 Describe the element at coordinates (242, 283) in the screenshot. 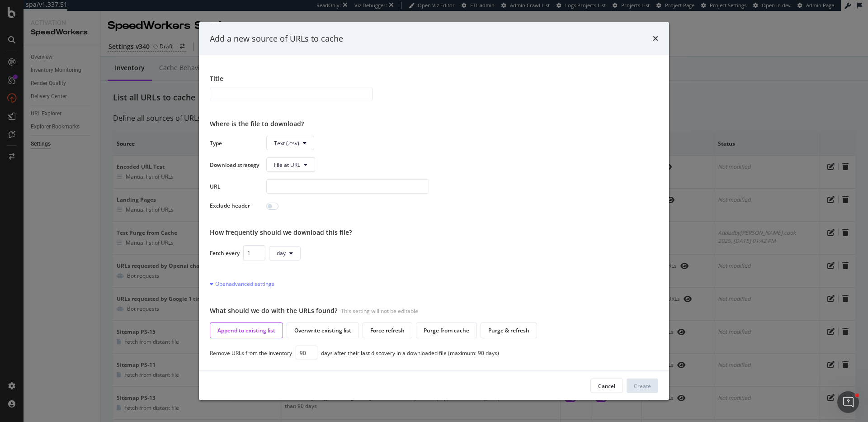

I see `div: Open advanced settings` at that location.